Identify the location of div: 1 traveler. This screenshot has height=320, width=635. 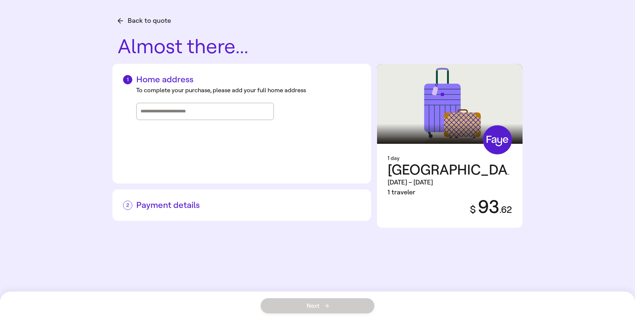
(450, 192).